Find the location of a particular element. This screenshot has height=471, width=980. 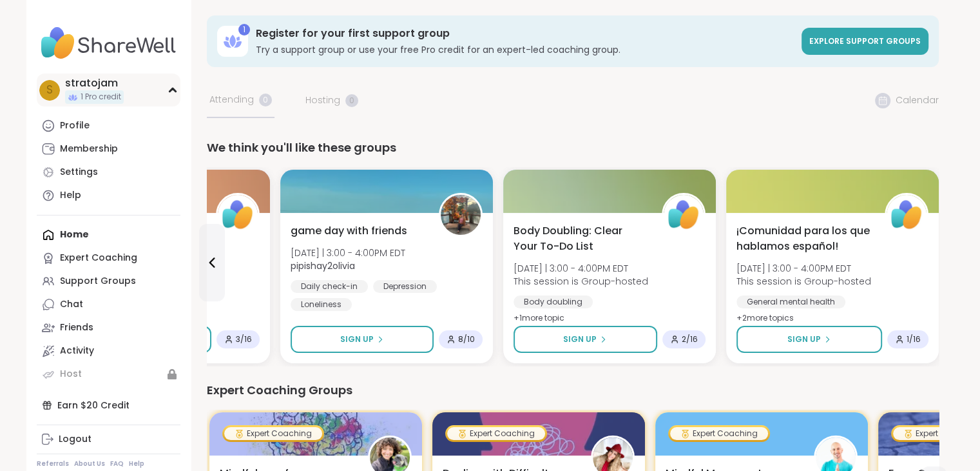

img: ShareWell Nav Logo is located at coordinates (108, 43).